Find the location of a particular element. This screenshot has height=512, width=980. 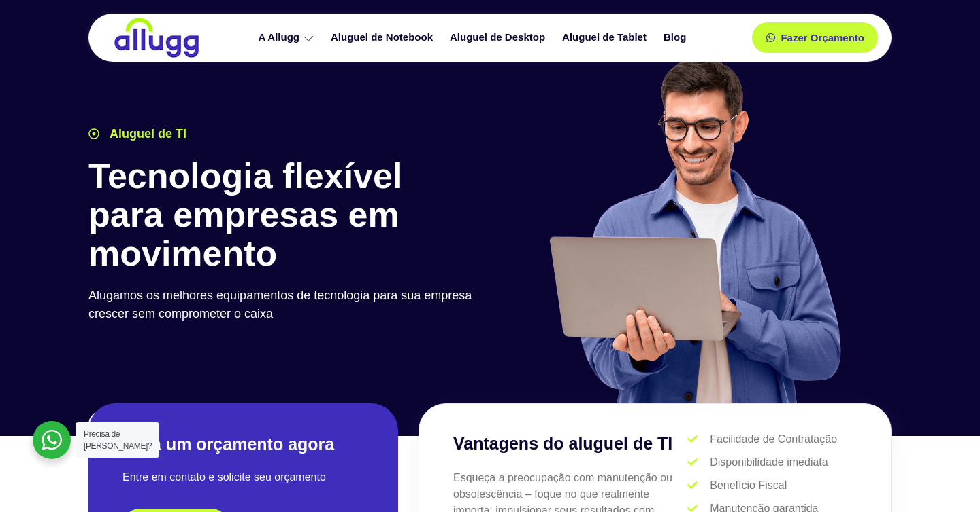

p: Alugamos os melhores equipamentos de tecnologia para sua empresa crescer sem comprometer o caixa is located at coordinates (286, 306).